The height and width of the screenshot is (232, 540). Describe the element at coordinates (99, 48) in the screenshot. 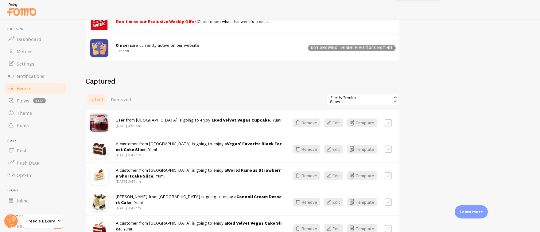

I see `img: pageviews.png` at that location.